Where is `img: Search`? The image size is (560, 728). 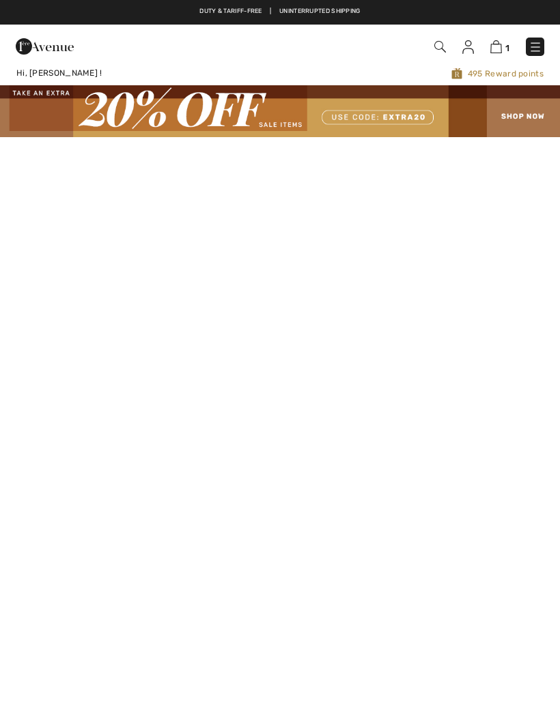
img: Search is located at coordinates (440, 47).